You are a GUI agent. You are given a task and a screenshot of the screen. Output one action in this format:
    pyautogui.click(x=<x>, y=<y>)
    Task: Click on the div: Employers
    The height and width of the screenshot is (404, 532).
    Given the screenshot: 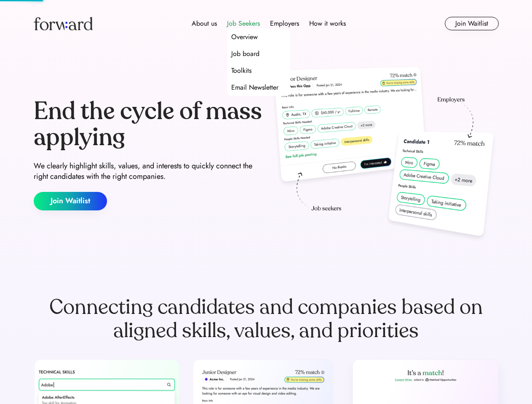 What is the action you would take?
    pyautogui.click(x=284, y=24)
    